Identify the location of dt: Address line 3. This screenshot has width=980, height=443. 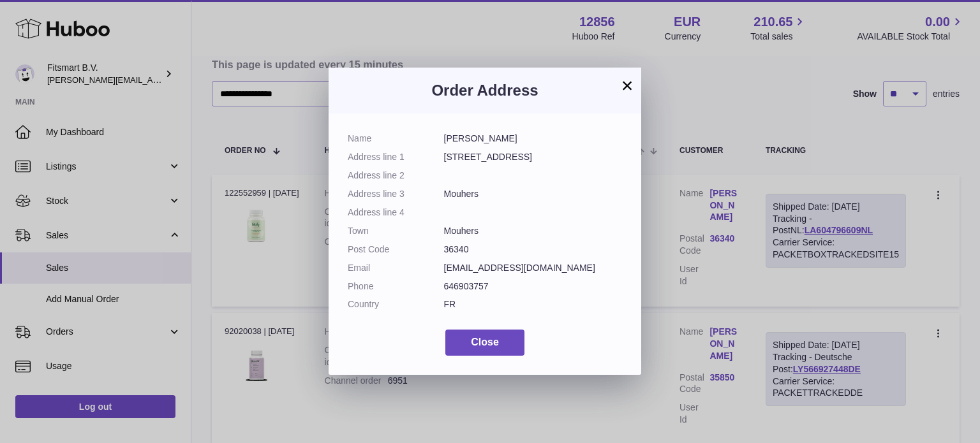
(396, 194).